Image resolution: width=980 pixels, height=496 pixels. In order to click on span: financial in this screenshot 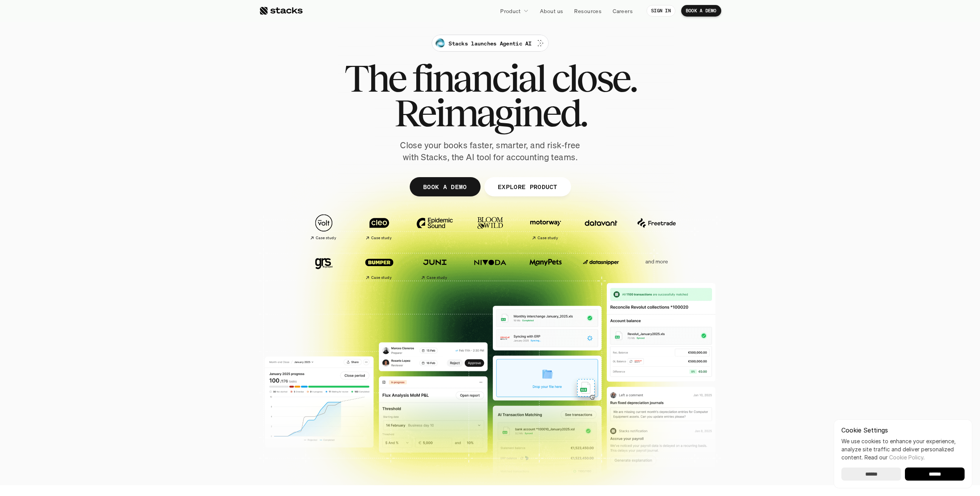, I will do `click(478, 78)`.